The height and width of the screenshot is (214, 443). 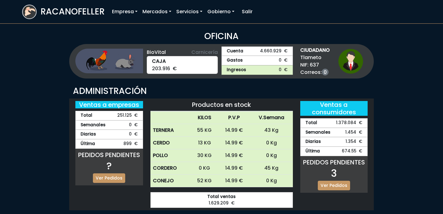 I want to click on h3: OFICINA, so click(x=222, y=36).